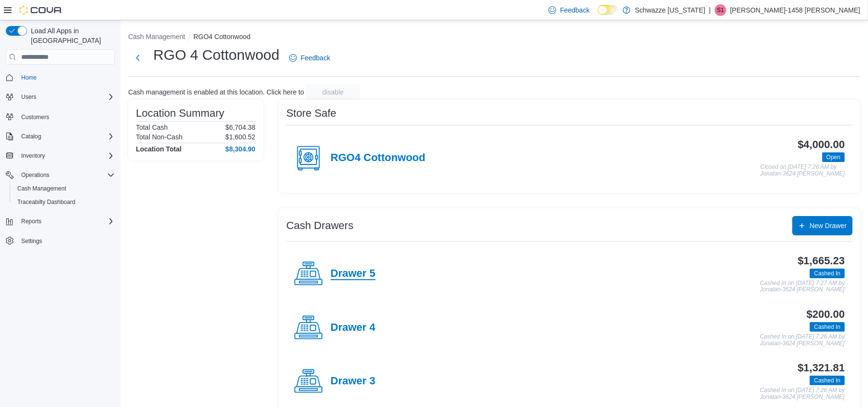 This screenshot has width=868, height=407. Describe the element at coordinates (159, 137) in the screenshot. I see `h6: Total Non-Cash` at that location.